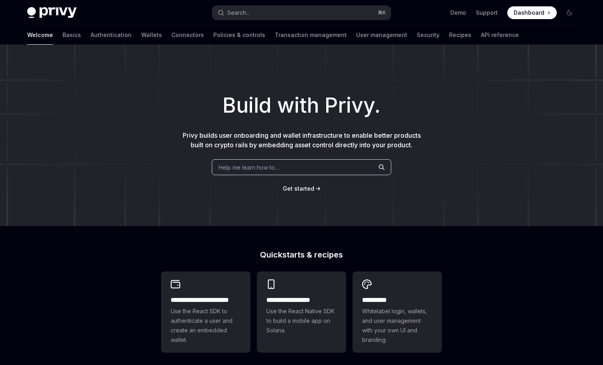 This screenshot has width=603, height=365. I want to click on a: Connectors, so click(187, 35).